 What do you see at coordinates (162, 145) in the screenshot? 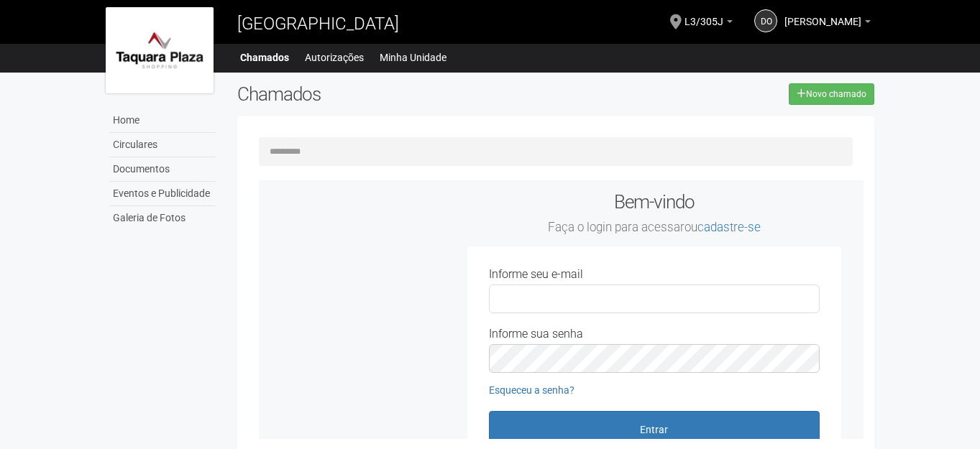
I see `a: Circulares` at bounding box center [162, 145].